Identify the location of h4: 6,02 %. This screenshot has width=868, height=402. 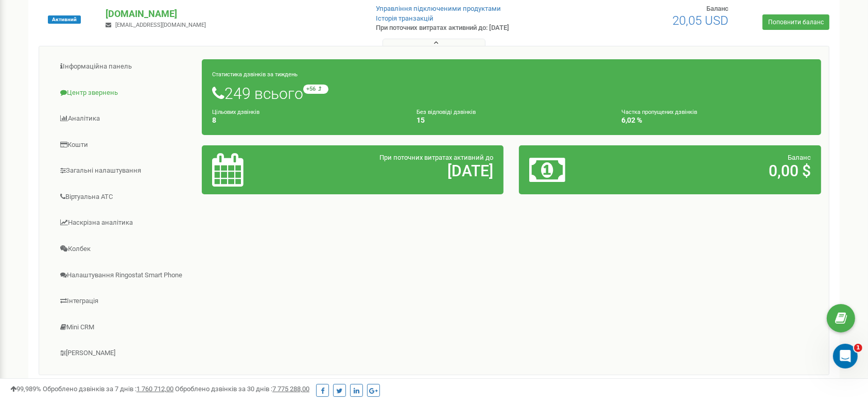
(716, 120).